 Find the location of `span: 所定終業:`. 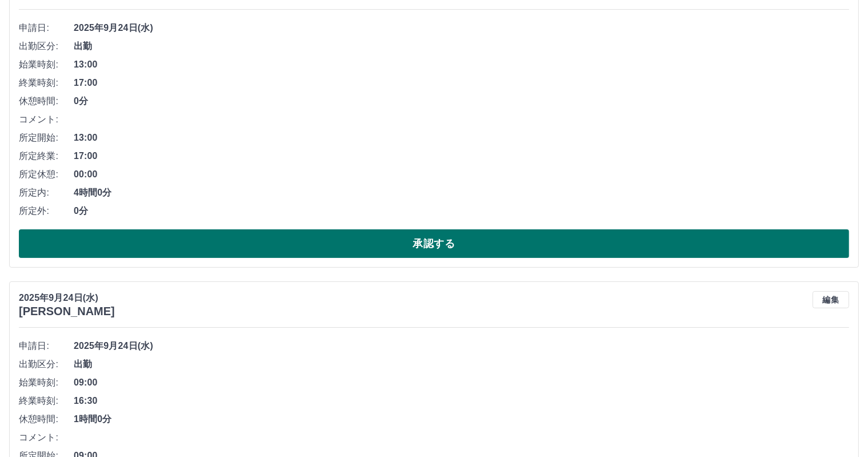

span: 所定終業: is located at coordinates (46, 156).